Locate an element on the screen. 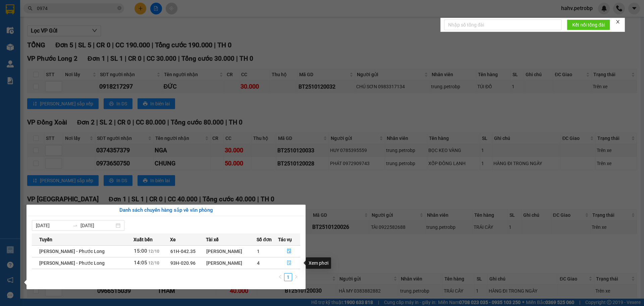 This screenshot has height=306, width=644. button: left is located at coordinates (280, 277).